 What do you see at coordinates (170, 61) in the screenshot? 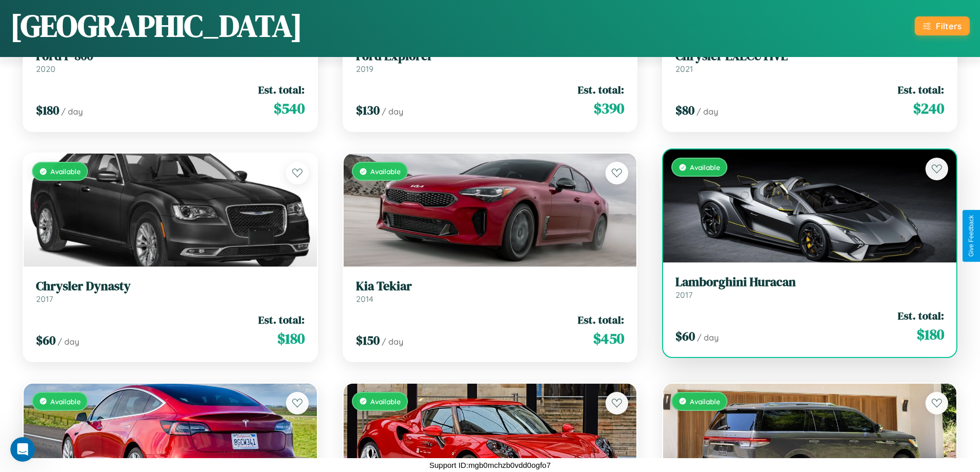
I see `a: Ford F-8002020` at bounding box center [170, 61].